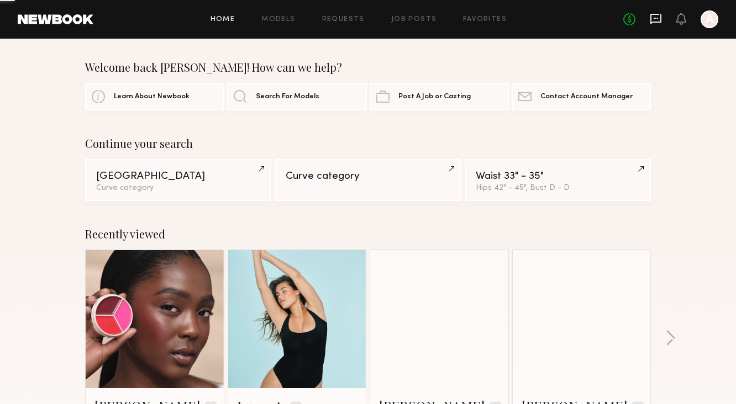  What do you see at coordinates (558, 188) in the screenshot?
I see `div: Hips 42" - 45", Bust D - D` at bounding box center [558, 188].